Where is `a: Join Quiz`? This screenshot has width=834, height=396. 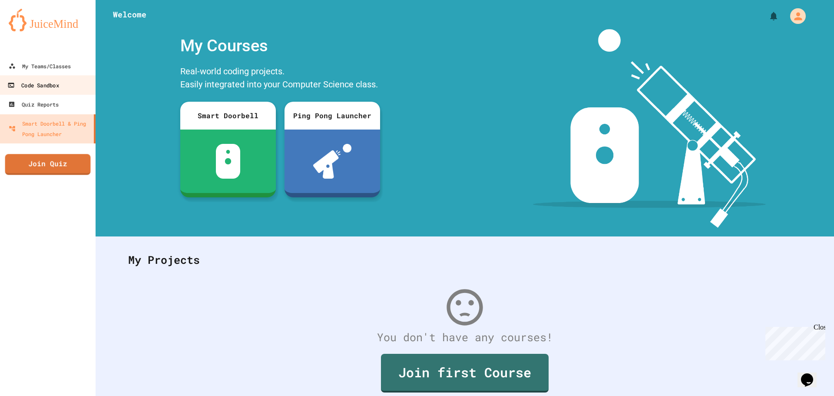
a: Join Quiz is located at coordinates (48, 164).